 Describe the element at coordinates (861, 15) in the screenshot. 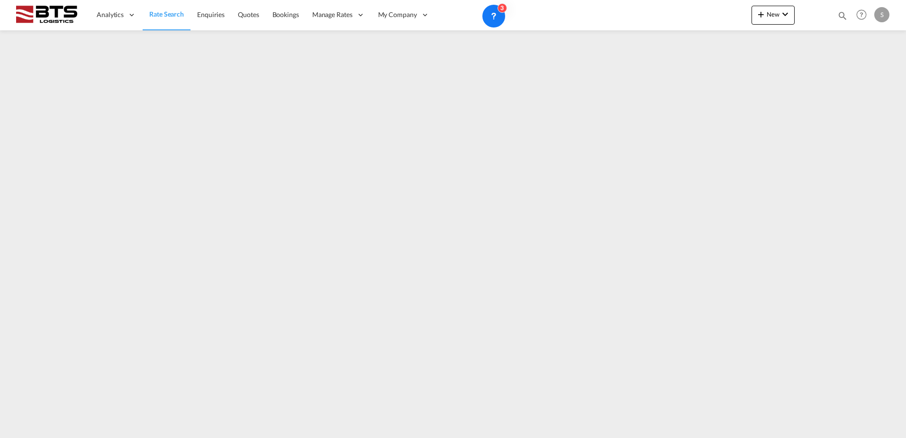

I see `span: Help` at that location.